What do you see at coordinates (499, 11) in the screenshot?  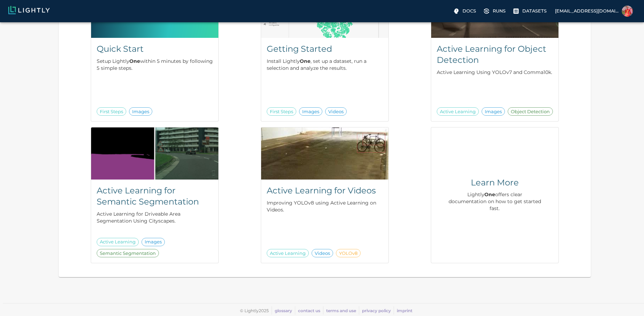 I see `p: Runs` at bounding box center [499, 11].